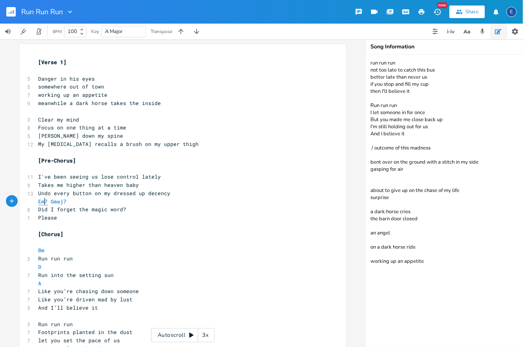 This screenshot has width=523, height=347. I want to click on span: [Verse 1], so click(53, 62).